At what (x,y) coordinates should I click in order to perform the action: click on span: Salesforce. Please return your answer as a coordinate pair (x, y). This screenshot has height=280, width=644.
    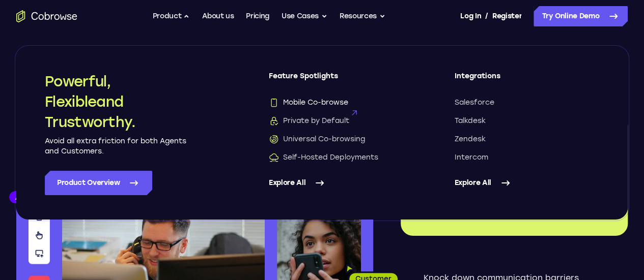
    Looking at the image, I should click on (475, 103).